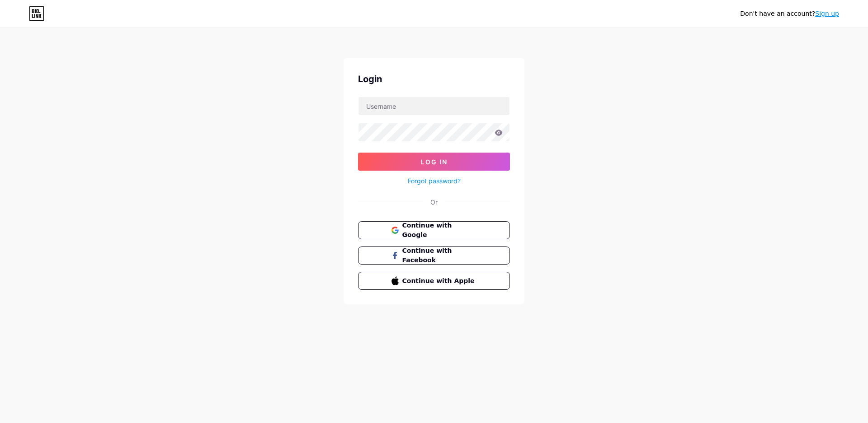 The width and height of the screenshot is (868, 423). I want to click on div: Don't have an account?, so click(789, 14).